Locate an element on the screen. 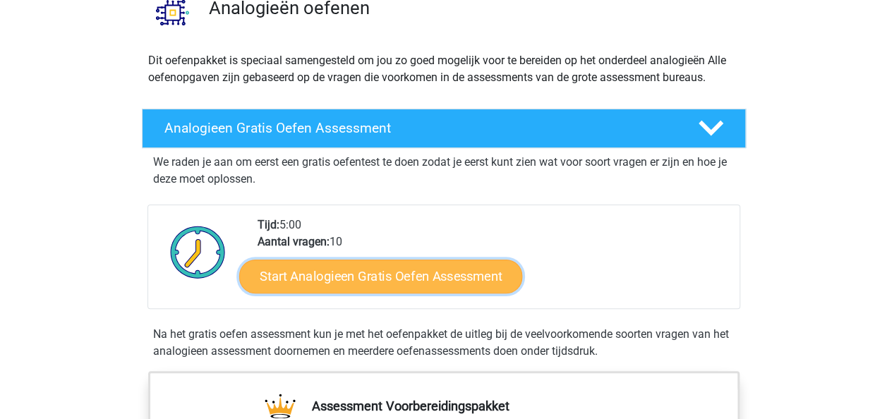  b: Tijd: is located at coordinates (268, 224).